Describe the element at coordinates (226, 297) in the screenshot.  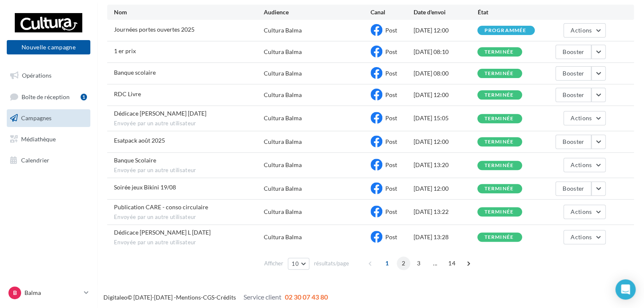
I see `a: Crédits` at that location.